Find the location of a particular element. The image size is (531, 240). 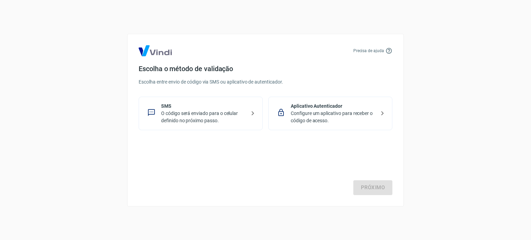

p: Escolha entre envio de código via SMS ou aplicativo de autenticador. is located at coordinates (266, 82).